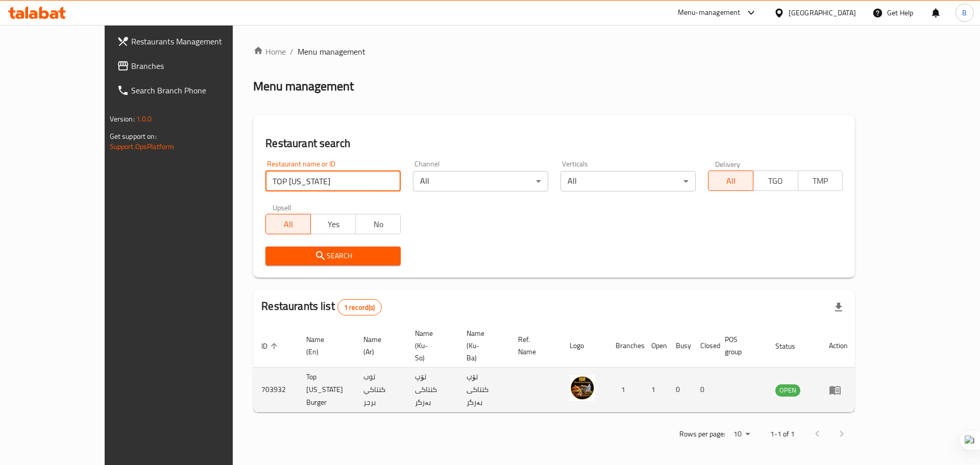 This screenshot has width=980, height=465. I want to click on label: Upsell, so click(282, 207).